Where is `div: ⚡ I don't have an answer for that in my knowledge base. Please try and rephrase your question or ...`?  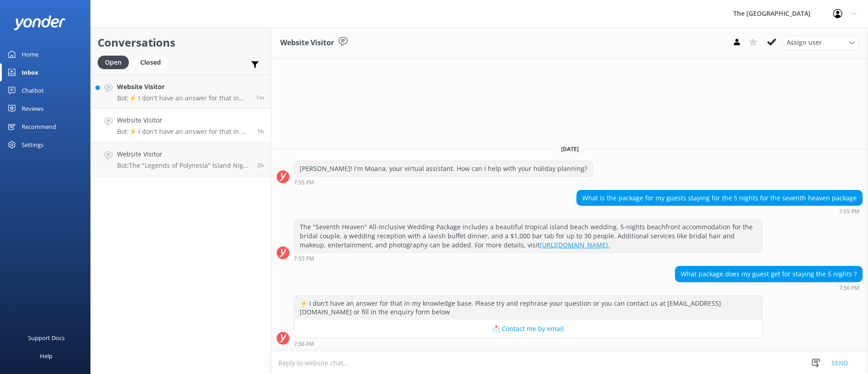 div: ⚡ I don't have an answer for that in my knowledge base. Please try and rephrase your question or ... is located at coordinates (528, 307).